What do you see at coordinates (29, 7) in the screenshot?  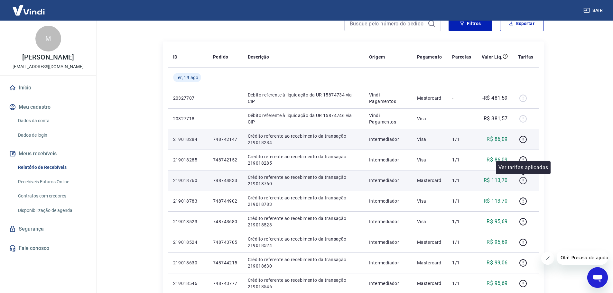 I see `span: Olá! Precisa de ajuda?` at bounding box center [29, 7].